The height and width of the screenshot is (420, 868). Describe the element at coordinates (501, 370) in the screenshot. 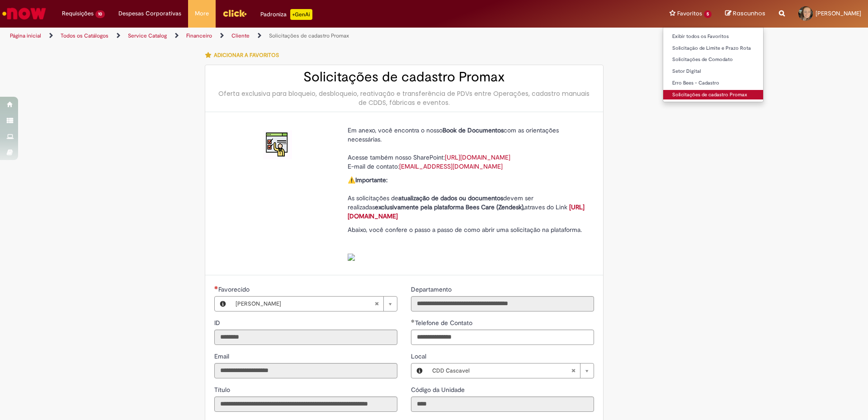

I see `span: CDD Cascavel` at that location.